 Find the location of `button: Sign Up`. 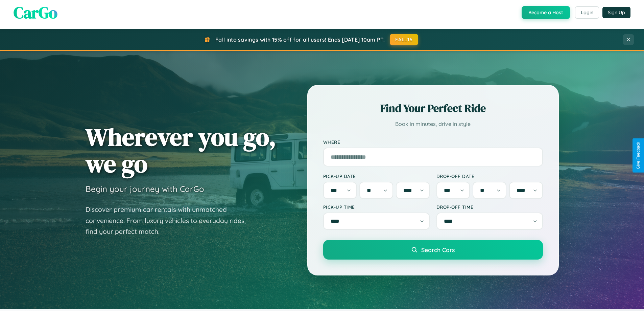

button: Sign Up is located at coordinates (616, 12).